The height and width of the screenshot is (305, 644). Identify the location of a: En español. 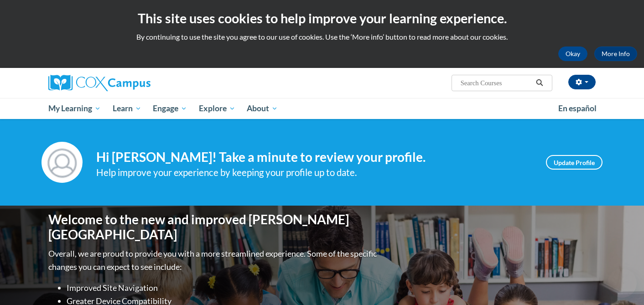
(577, 108).